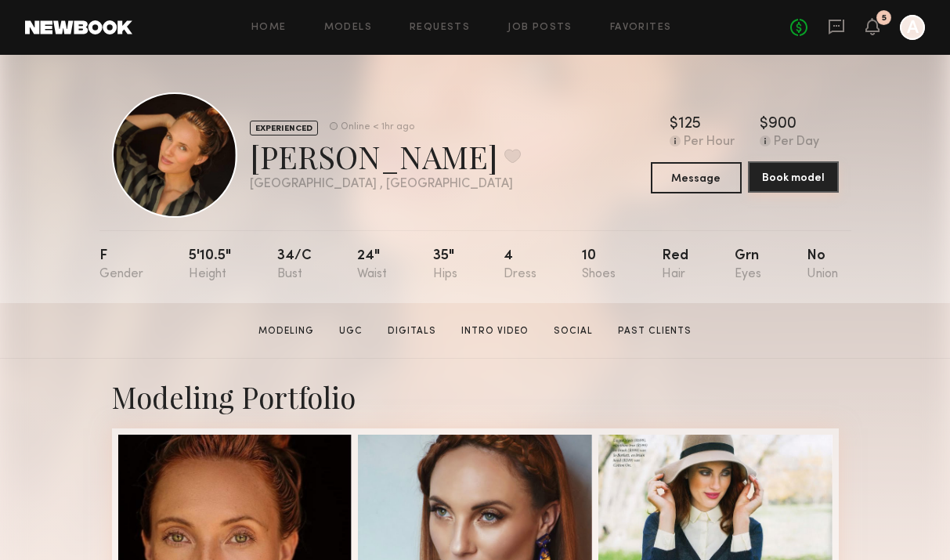 The width and height of the screenshot is (950, 560). Describe the element at coordinates (573, 331) in the screenshot. I see `a: Social` at that location.